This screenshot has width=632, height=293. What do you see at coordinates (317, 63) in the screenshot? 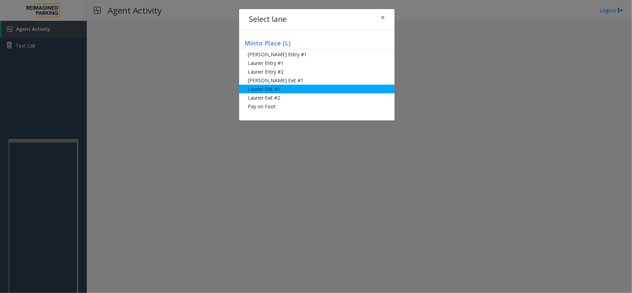
I see `li: Laurier Entry #1` at bounding box center [317, 63].